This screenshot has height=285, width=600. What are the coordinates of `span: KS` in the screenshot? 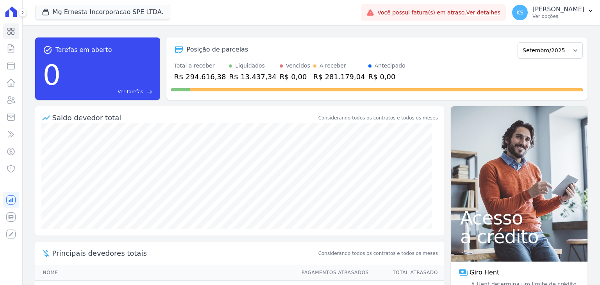 It's located at (520, 13).